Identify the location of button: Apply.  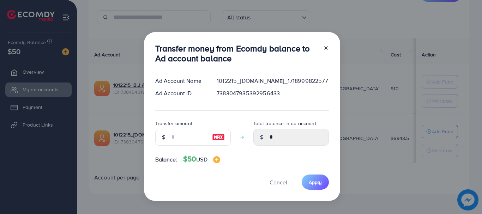
(315, 182).